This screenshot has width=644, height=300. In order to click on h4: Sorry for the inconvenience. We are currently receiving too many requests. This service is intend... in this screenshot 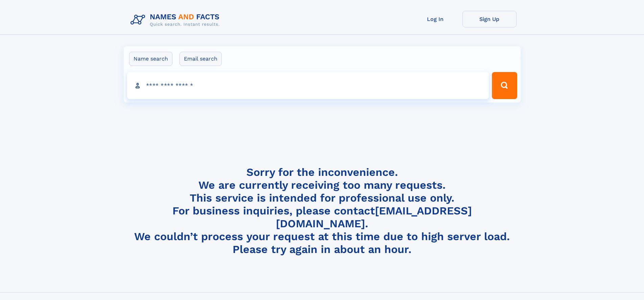, I will do `click(322, 211)`.